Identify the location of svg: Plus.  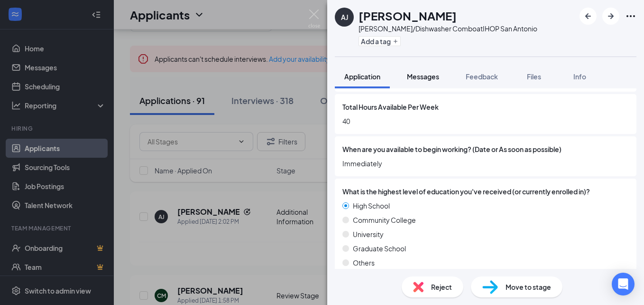
(395, 42).